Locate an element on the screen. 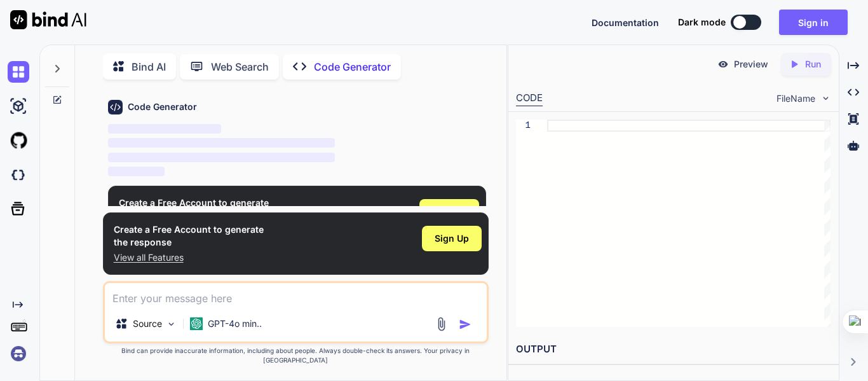  img: chevron down is located at coordinates (826, 98).